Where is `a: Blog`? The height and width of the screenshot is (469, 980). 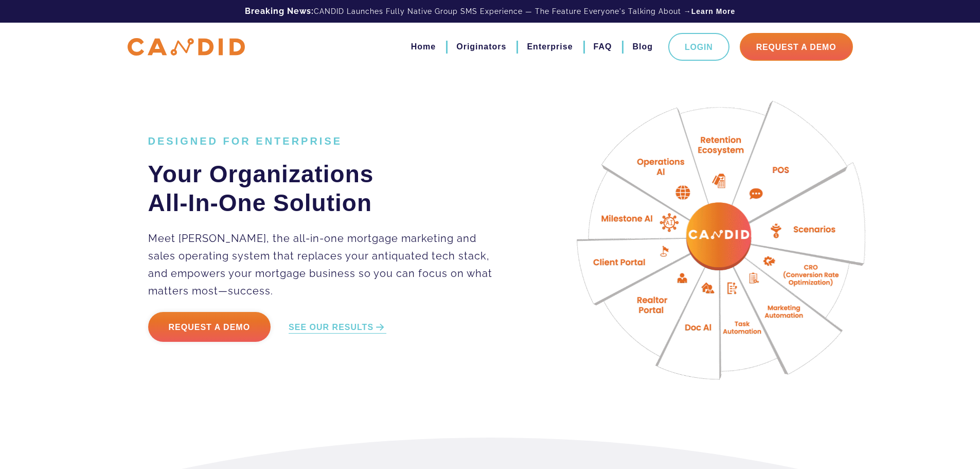 a: Blog is located at coordinates (642, 47).